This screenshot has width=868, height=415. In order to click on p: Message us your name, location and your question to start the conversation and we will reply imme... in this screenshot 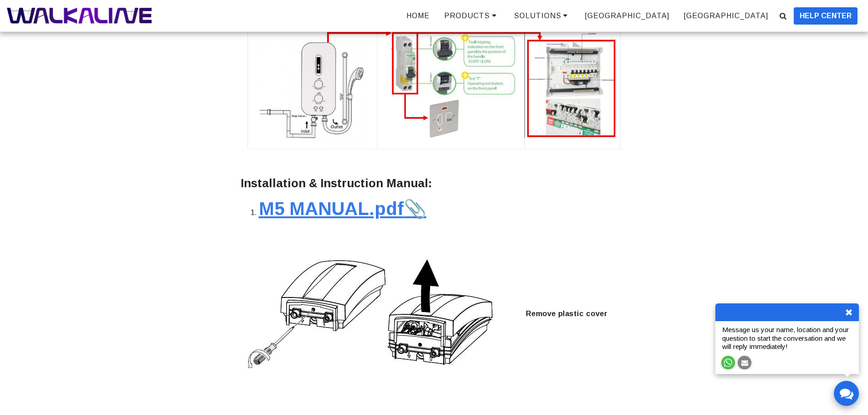, I will do `click(787, 338)`.